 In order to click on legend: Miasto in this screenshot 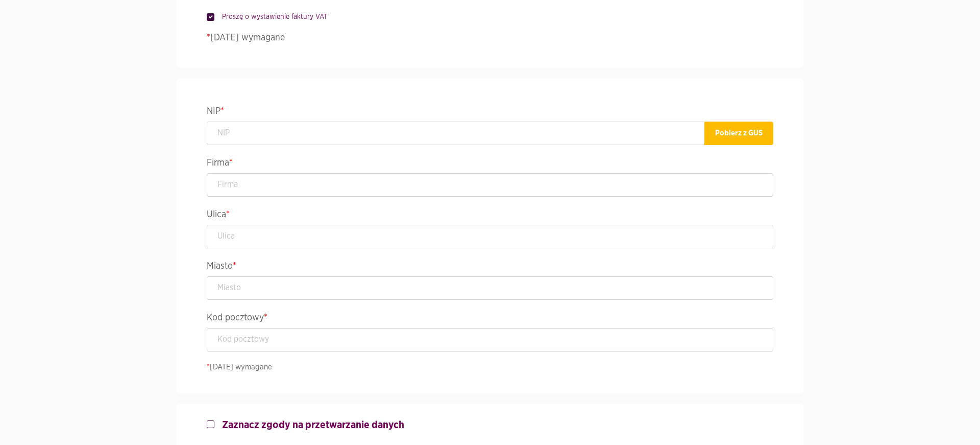, I will do `click(490, 267)`.